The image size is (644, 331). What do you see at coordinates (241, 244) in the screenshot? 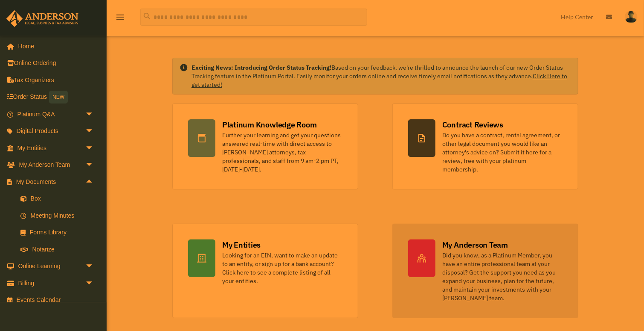
I see `div: My Entities` at bounding box center [241, 244].